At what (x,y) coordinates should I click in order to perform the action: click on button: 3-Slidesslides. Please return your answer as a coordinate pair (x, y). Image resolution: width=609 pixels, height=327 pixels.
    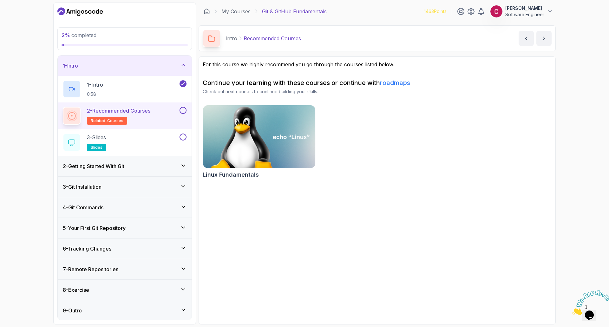
    Looking at the image, I should click on (125, 142).